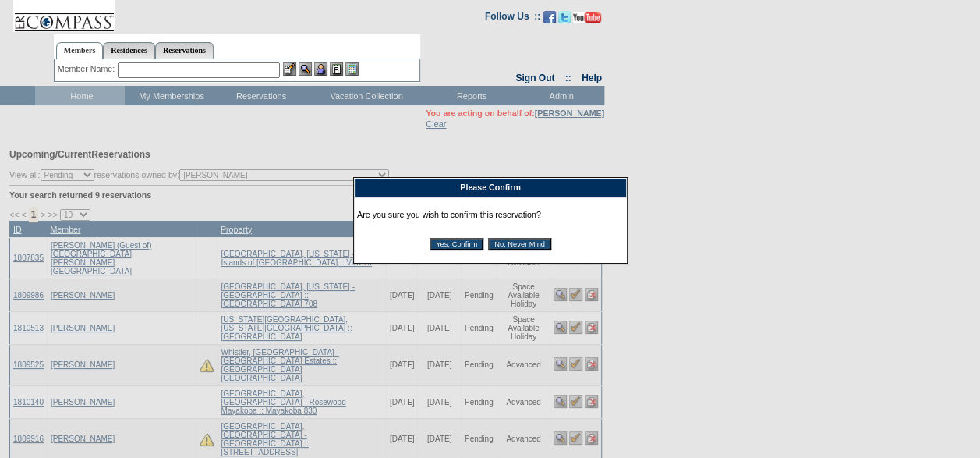 This screenshot has height=458, width=980. Describe the element at coordinates (289, 69) in the screenshot. I see `img: b_edit.gif` at that location.